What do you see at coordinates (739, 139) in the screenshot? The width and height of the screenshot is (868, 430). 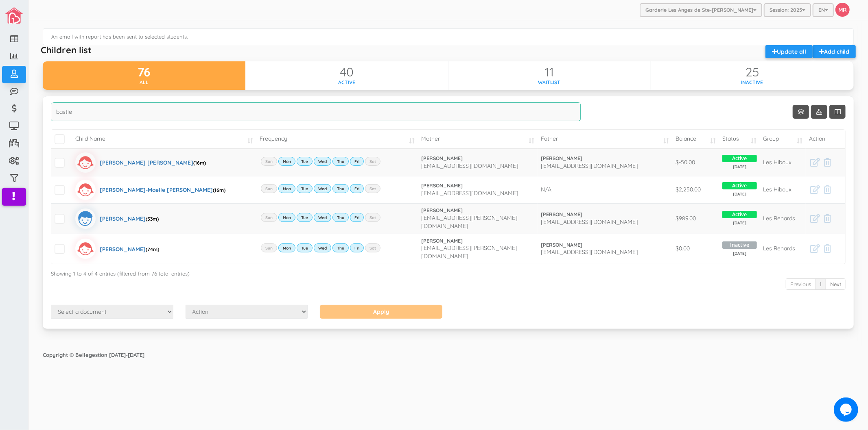 I see `td: Status: activate to sort column ascending` at bounding box center [739, 139].